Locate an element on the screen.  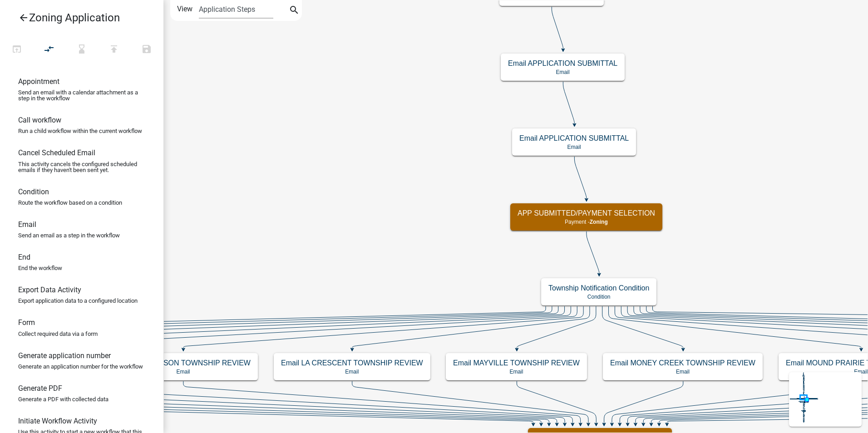
h6: Cancel Scheduled Email is located at coordinates (57, 152).